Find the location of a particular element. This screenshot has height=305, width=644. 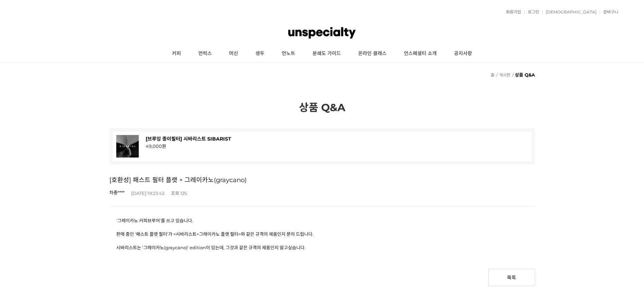

a: 공지사항 is located at coordinates (463, 54).